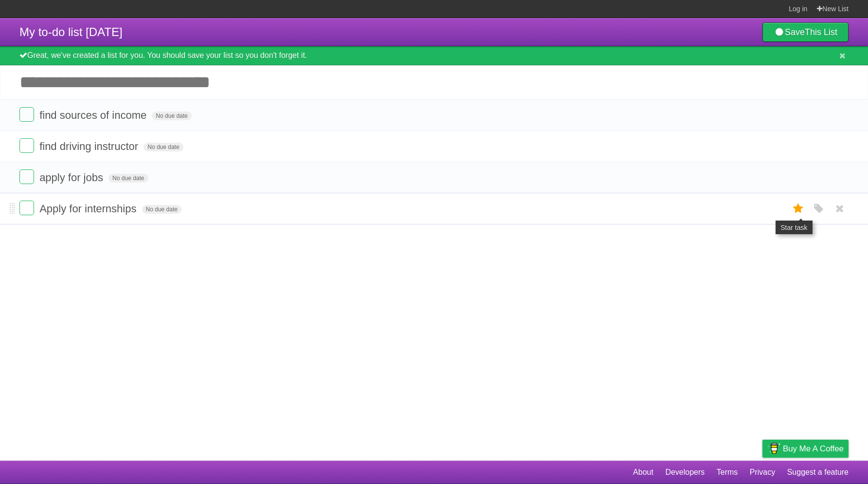 The height and width of the screenshot is (484, 868). What do you see at coordinates (90, 146) in the screenshot?
I see `span: find driving instructor` at bounding box center [90, 146].